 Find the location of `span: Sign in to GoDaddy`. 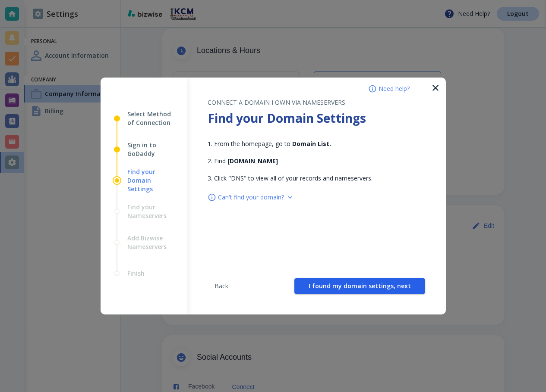

span: Sign in to GoDaddy is located at coordinates (152, 150).